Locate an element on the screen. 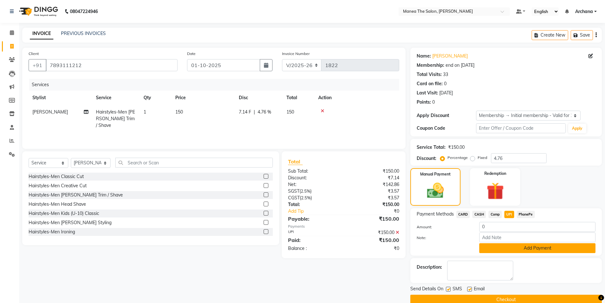 The image size is (605, 303). div: Payments is located at coordinates (343, 226).